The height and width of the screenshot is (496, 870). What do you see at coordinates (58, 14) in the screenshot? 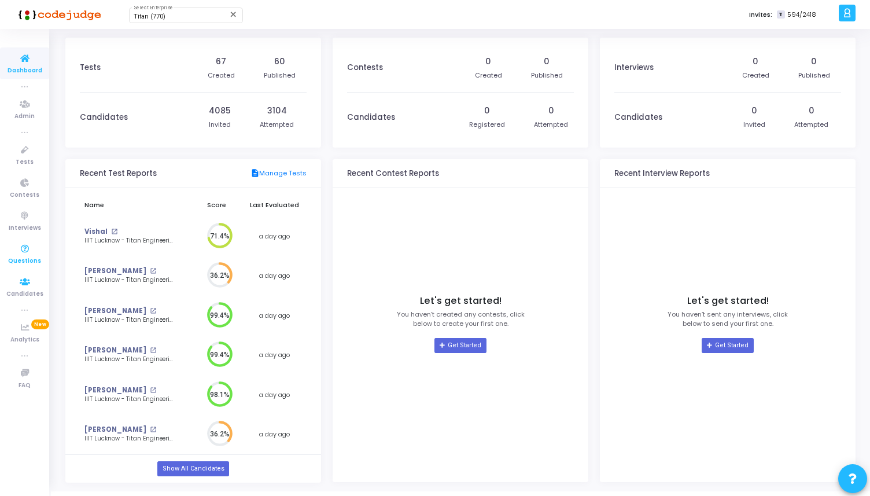
I see `img: logo` at bounding box center [58, 14].